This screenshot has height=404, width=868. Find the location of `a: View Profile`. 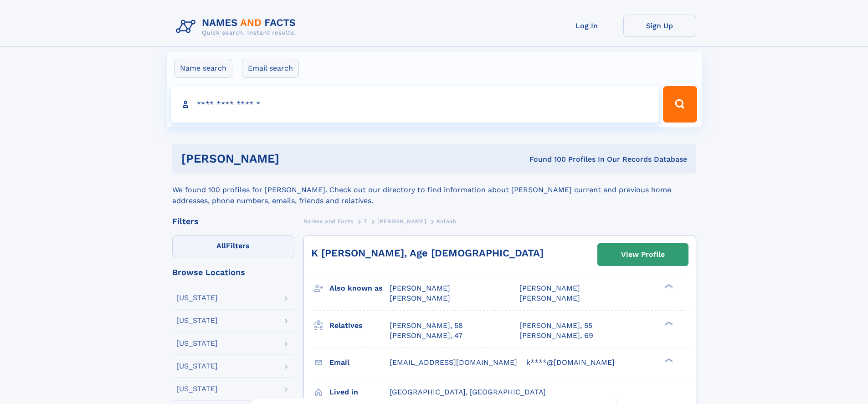

a: View Profile is located at coordinates (642, 255).